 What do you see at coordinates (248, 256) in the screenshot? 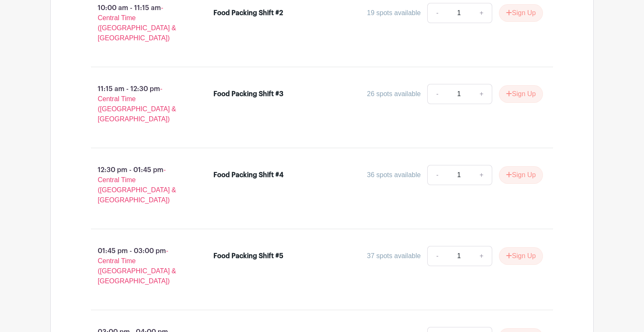
I see `div: Food Packing Shift #5` at bounding box center [248, 256].